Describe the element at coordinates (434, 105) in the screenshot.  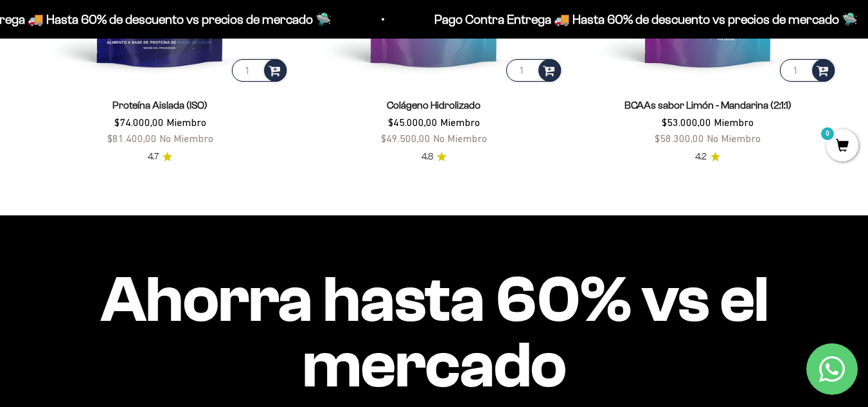
I see `a: Colágeno Hidrolizado` at that location.